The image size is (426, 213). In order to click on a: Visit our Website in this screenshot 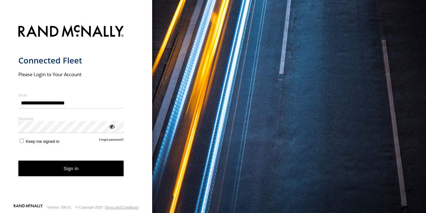, I will do `click(28, 207)`.